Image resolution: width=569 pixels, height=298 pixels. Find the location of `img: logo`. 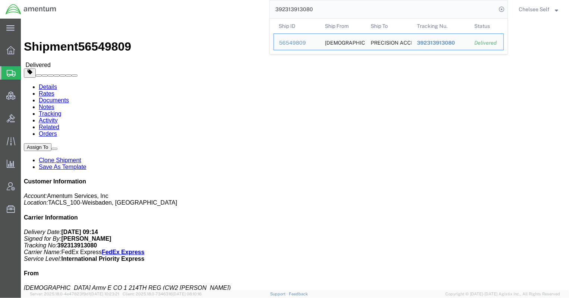

img: logo is located at coordinates (31, 9).